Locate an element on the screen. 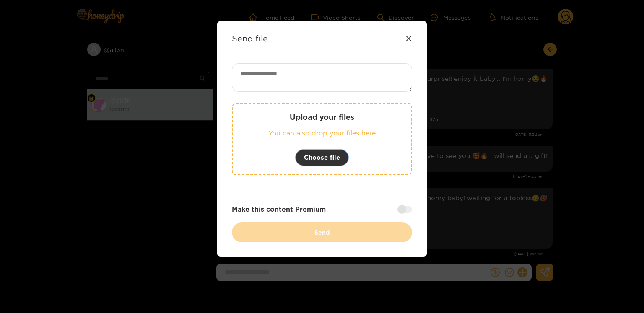 The image size is (644, 313). p: Upload your files is located at coordinates (322, 117).